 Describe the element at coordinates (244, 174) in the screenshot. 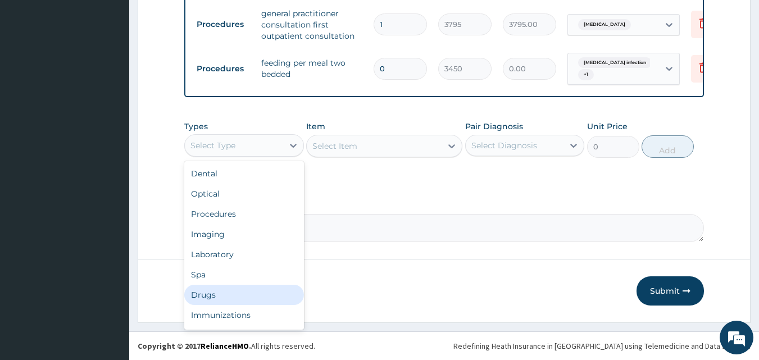

I see `div: Dental` at that location.